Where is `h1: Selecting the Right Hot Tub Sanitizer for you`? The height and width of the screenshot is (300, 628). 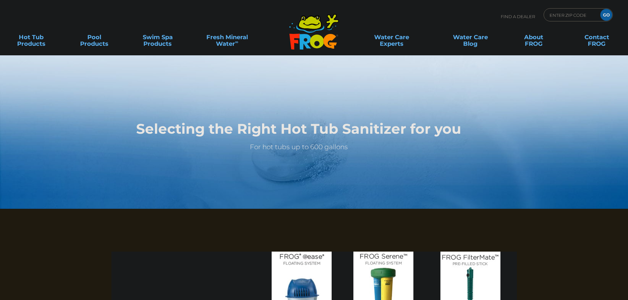
h1: Selecting the Right Hot Tub Sanitizer for you is located at coordinates (298, 129).